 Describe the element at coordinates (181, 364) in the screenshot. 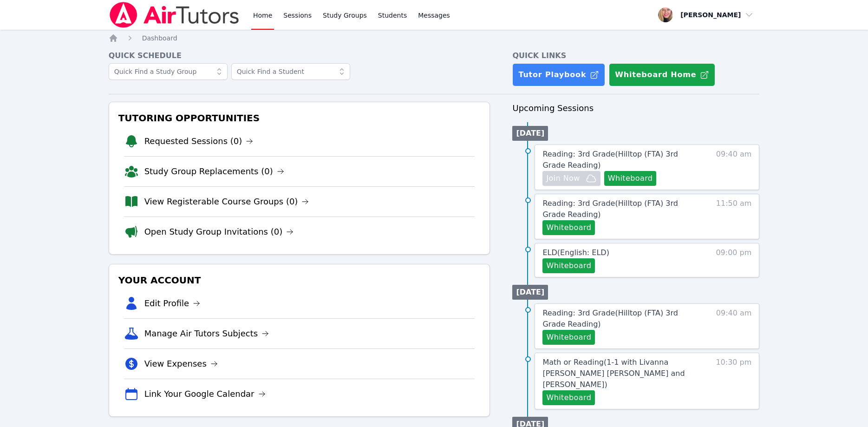

I see `a: View Expenses` at that location.